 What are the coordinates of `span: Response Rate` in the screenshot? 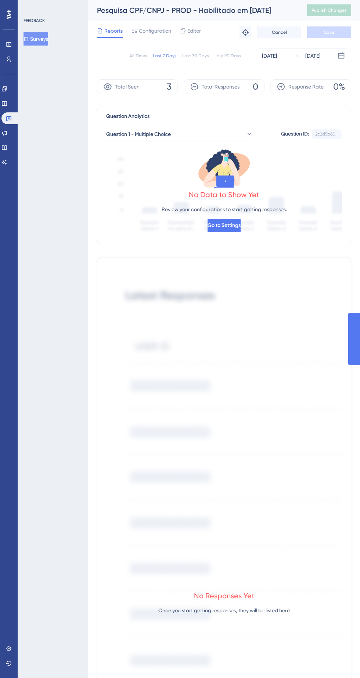 It's located at (306, 87).